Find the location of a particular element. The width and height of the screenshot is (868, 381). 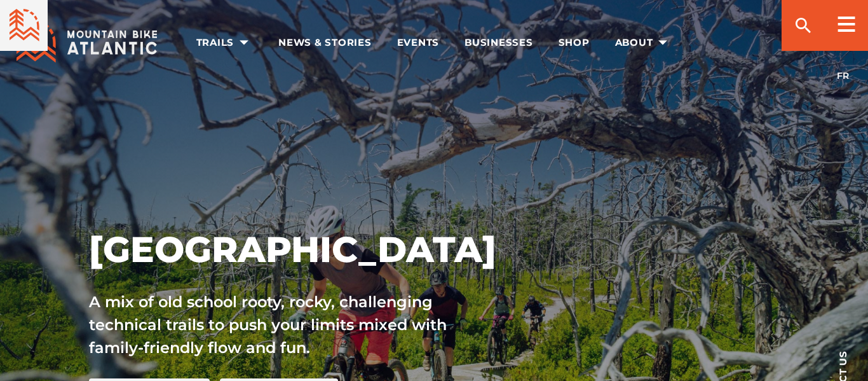

span: Trails is located at coordinates (225, 43).